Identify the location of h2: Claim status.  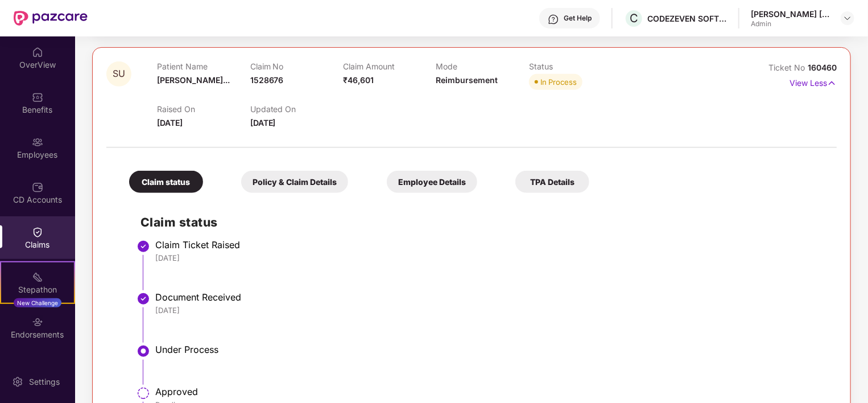
(483, 222).